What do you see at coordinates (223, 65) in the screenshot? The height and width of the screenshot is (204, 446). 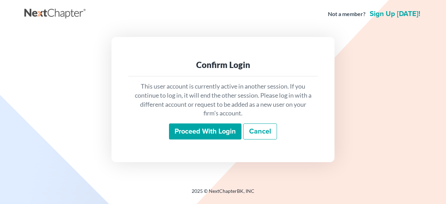 I see `div: Confirm Login` at bounding box center [223, 65].